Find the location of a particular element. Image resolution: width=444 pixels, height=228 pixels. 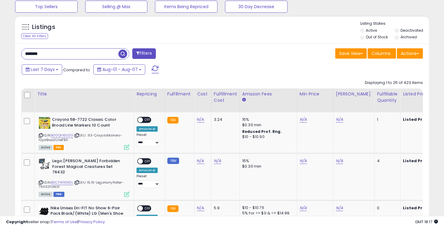

div: $10 - $10.90 is located at coordinates (267, 137).